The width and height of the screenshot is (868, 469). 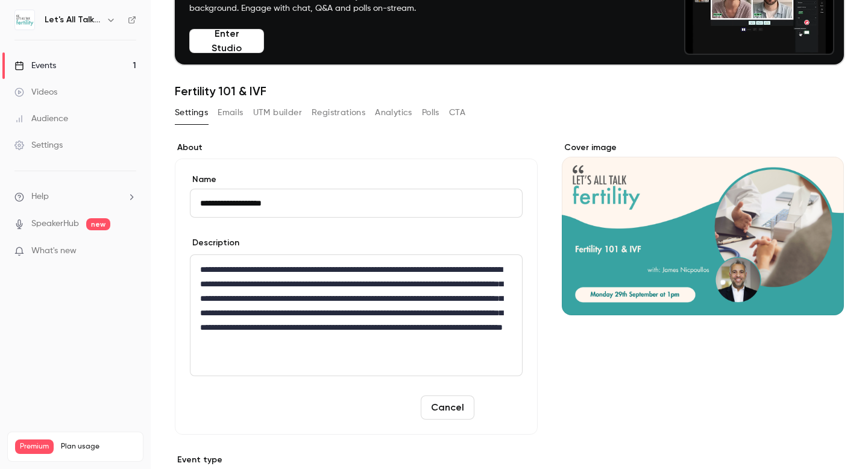 I want to click on button: UTM builder, so click(x=278, y=113).